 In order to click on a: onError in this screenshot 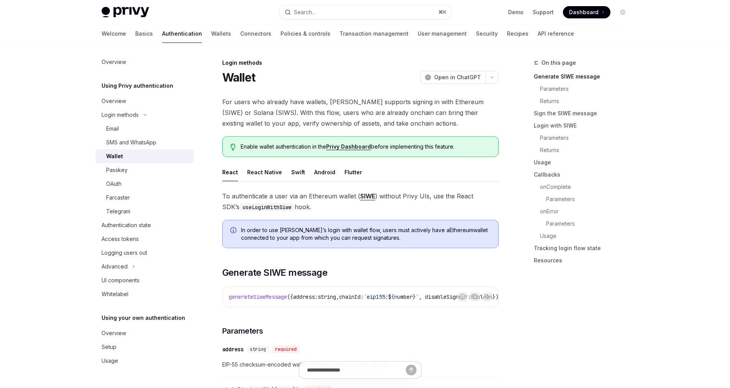, I will do `click(584, 211)`.